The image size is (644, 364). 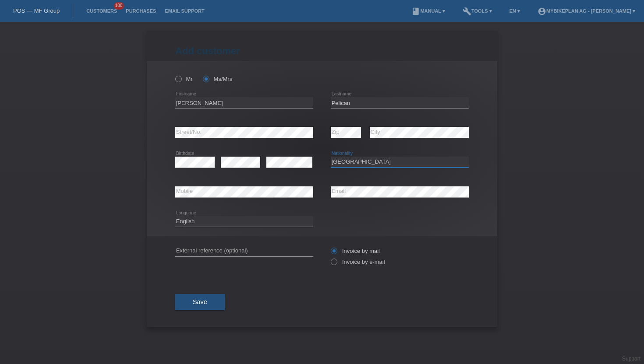 I want to click on span: 100, so click(x=119, y=6).